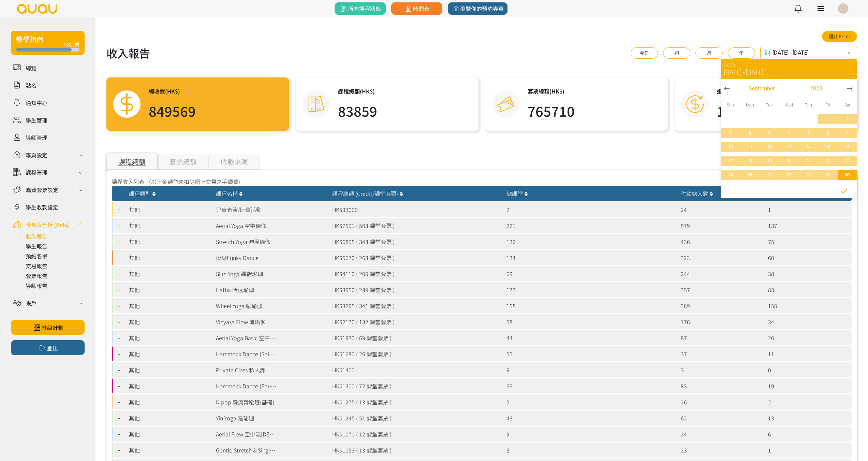  What do you see at coordinates (234, 162) in the screenshot?
I see `div: 收款來源` at bounding box center [234, 162].